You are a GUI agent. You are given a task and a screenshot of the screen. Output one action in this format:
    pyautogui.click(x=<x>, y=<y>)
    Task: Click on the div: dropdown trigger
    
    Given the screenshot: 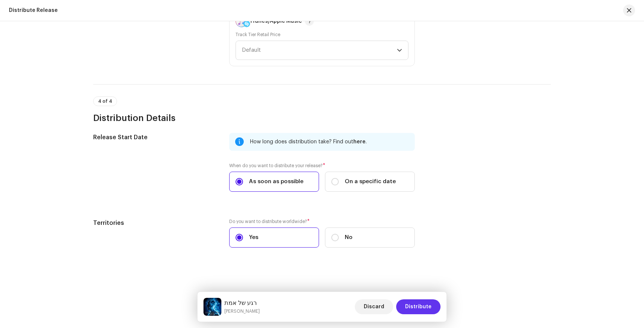 What is the action you would take?
    pyautogui.click(x=399, y=50)
    